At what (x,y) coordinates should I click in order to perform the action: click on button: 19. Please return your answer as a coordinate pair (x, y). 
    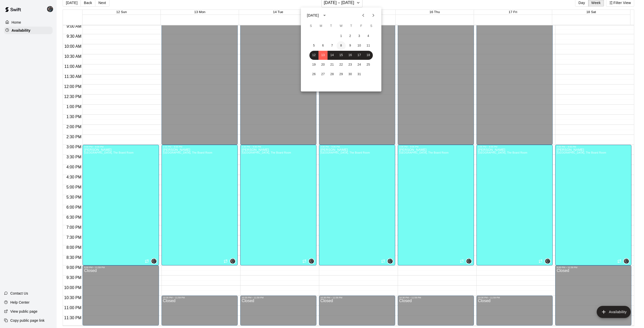
    Looking at the image, I should click on (314, 65).